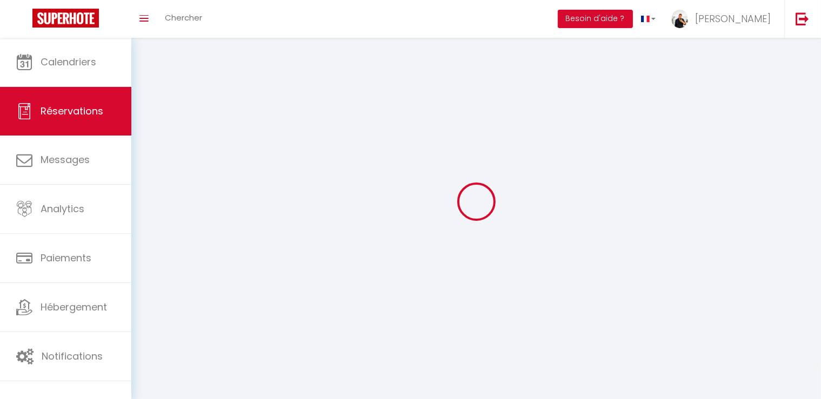  I want to click on span: Analytics, so click(62, 209).